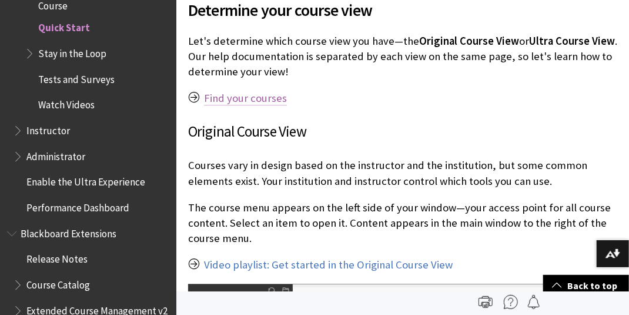 The image size is (629, 315). I want to click on a: Find your courses, so click(245, 98).